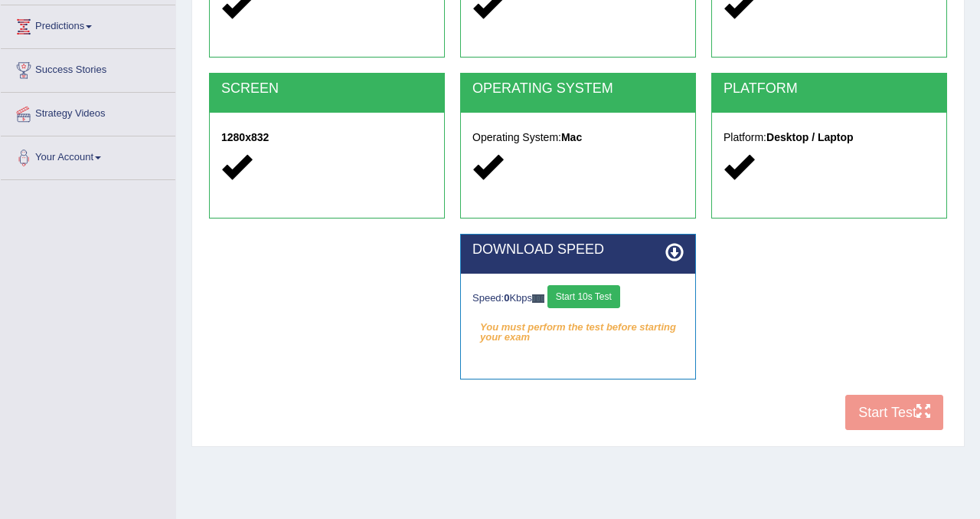 The image size is (980, 519). Describe the element at coordinates (572, 137) in the screenshot. I see `strong: Mac` at that location.